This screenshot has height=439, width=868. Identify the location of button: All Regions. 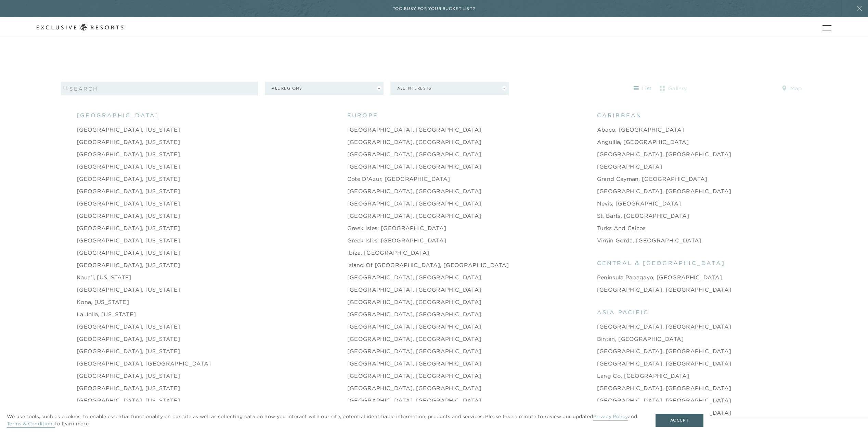
(324, 89).